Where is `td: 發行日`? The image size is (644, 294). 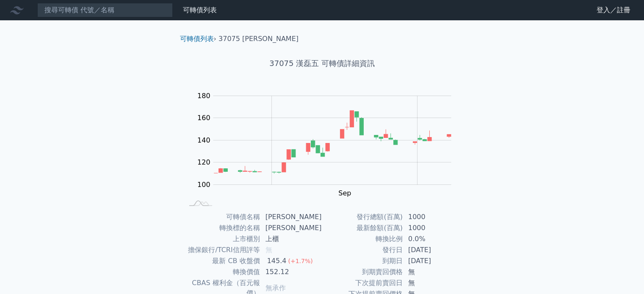
td: 發行日 is located at coordinates (363, 250).